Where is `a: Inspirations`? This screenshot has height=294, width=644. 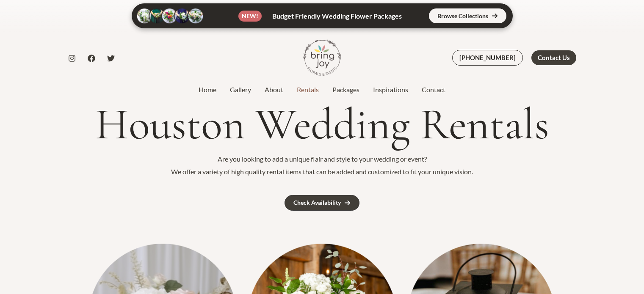 a: Inspirations is located at coordinates (390, 90).